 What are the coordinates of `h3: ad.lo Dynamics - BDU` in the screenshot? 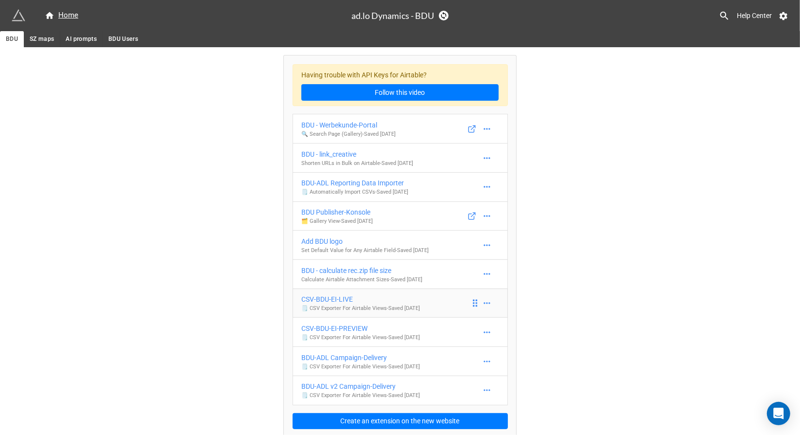 It's located at (393, 16).